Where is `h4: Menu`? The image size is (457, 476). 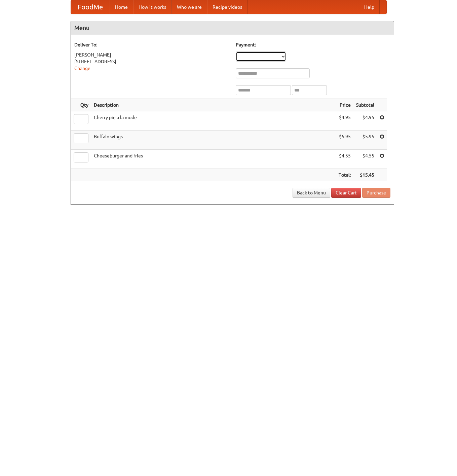
h4: Menu is located at coordinates (232, 28).